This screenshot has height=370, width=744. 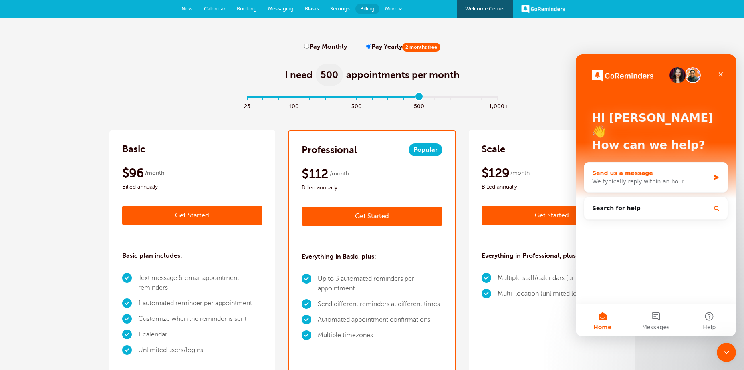 I want to click on button: Messages, so click(x=80, y=266).